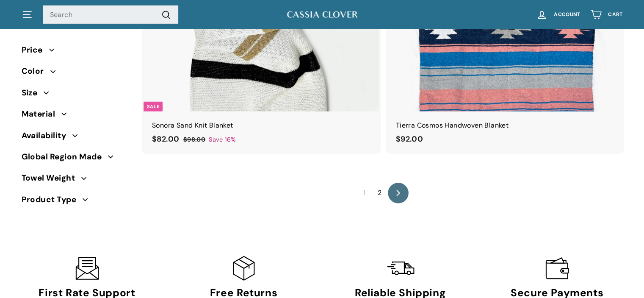 The height and width of the screenshot is (298, 644). I want to click on span: Global Region Made, so click(65, 157).